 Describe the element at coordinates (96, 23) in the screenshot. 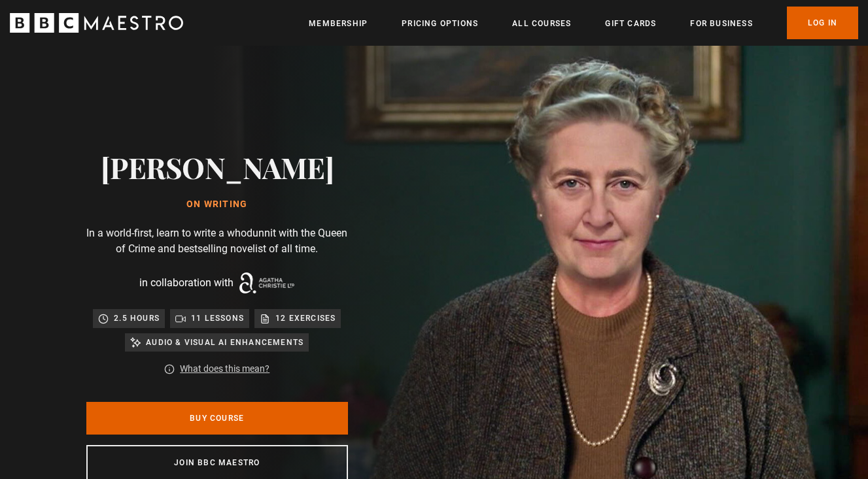

I see `a: BBC Maestro` at that location.